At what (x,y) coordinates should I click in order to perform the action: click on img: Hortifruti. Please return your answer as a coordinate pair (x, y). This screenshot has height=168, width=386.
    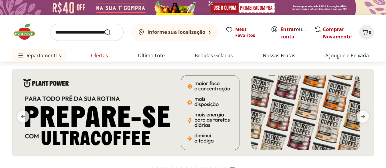
    Looking at the image, I should click on (27, 32).